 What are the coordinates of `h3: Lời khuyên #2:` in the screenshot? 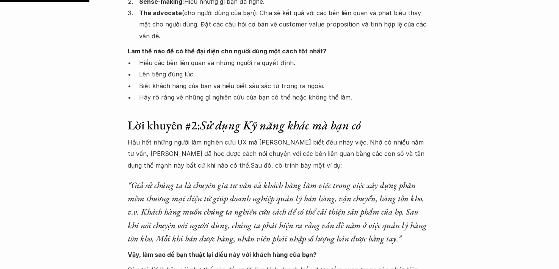 It's located at (280, 125).